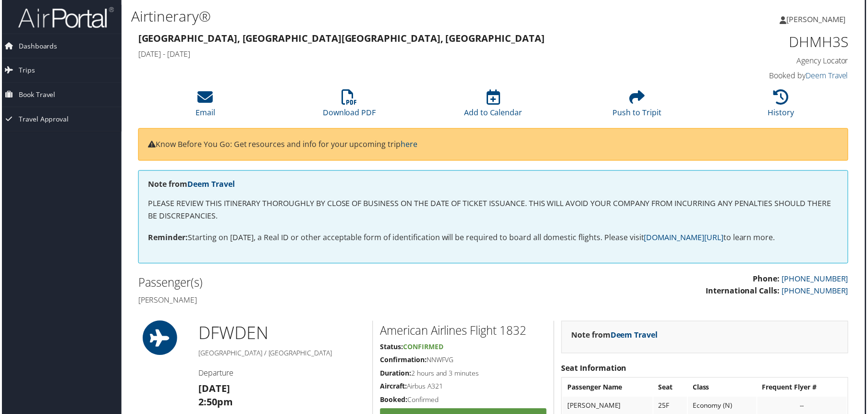 The image size is (868, 414). What do you see at coordinates (281, 334) in the screenshot?
I see `h1: DFW DEN` at bounding box center [281, 334].